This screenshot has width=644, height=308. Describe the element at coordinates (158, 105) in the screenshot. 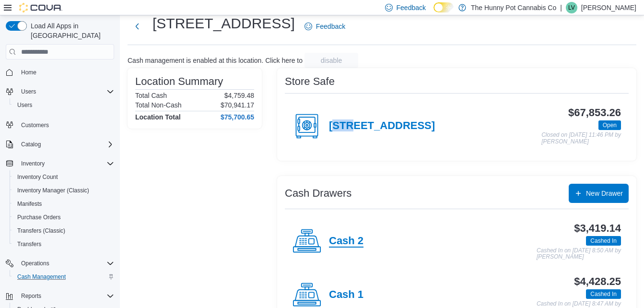

I see `h6: Total Non-Cash` at that location.